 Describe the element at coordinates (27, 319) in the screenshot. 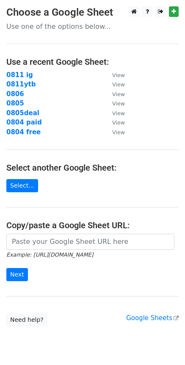

I see `a: Need help?` at that location.